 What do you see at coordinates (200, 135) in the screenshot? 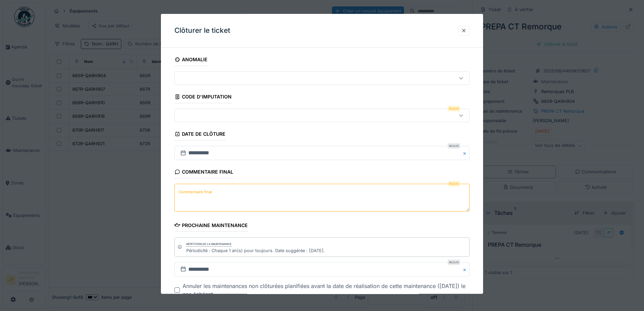
I see `div: Date de clôture` at bounding box center [200, 135].